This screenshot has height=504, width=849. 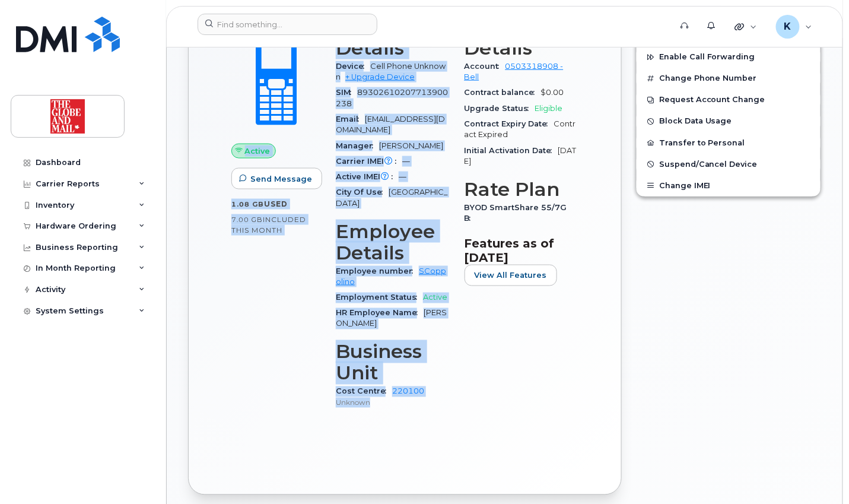 I want to click on button: Block Data Usage, so click(x=729, y=121).